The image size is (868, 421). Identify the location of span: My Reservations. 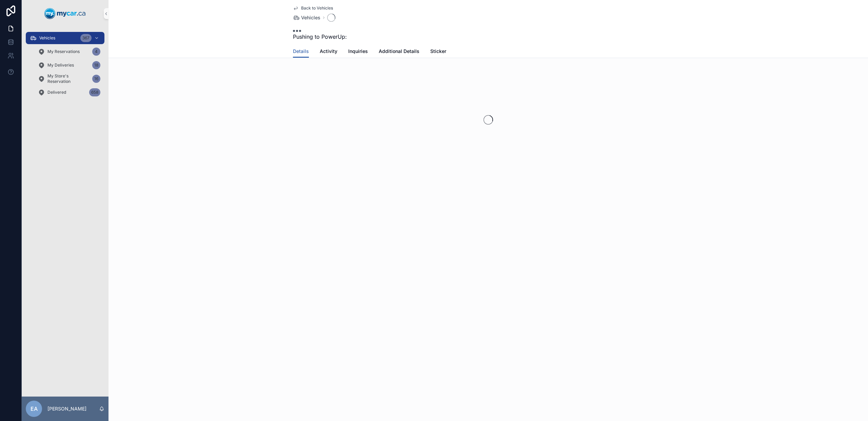
(63, 52).